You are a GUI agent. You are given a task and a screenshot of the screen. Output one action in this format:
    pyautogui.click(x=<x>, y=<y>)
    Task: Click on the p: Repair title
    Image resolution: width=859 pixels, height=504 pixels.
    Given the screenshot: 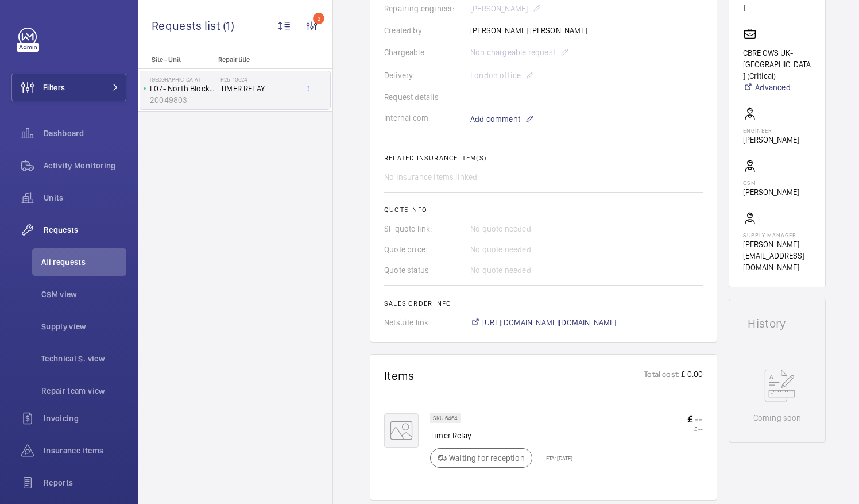 What is the action you would take?
    pyautogui.click(x=256, y=59)
    